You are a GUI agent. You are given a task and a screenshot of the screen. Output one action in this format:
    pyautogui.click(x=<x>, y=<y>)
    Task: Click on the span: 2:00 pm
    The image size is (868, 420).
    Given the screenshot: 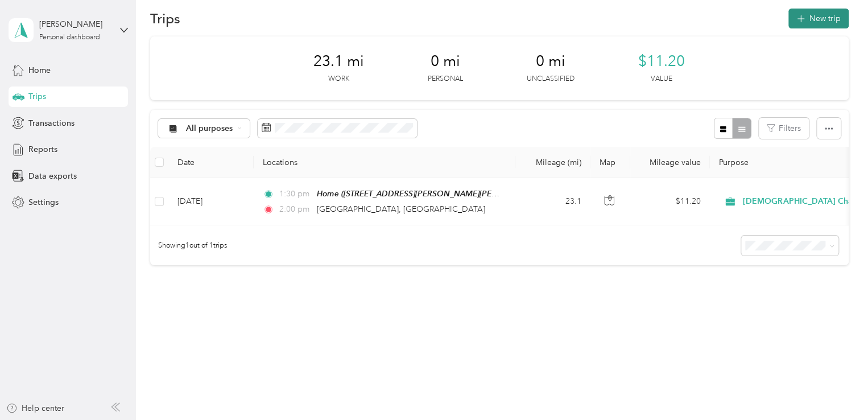 What is the action you would take?
    pyautogui.click(x=295, y=210)
    